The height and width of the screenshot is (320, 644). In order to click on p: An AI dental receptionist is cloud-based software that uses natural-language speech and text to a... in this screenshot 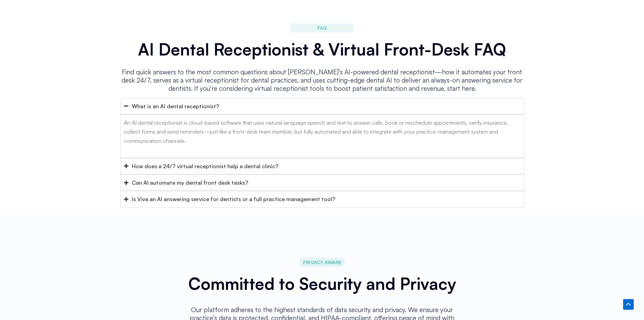, I will do `click(323, 132)`.